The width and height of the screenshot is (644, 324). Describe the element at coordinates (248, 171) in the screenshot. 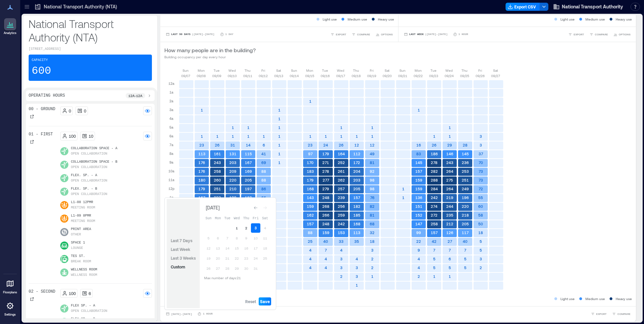

I see `text: 169` at that location.